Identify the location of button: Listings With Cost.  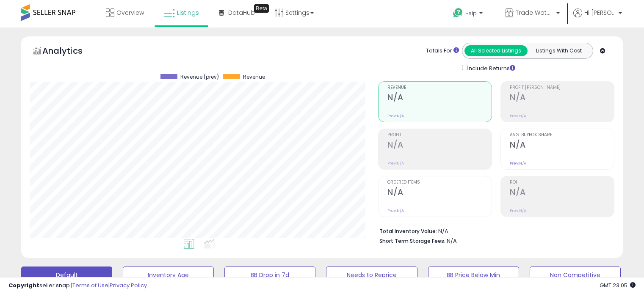
(558, 51).